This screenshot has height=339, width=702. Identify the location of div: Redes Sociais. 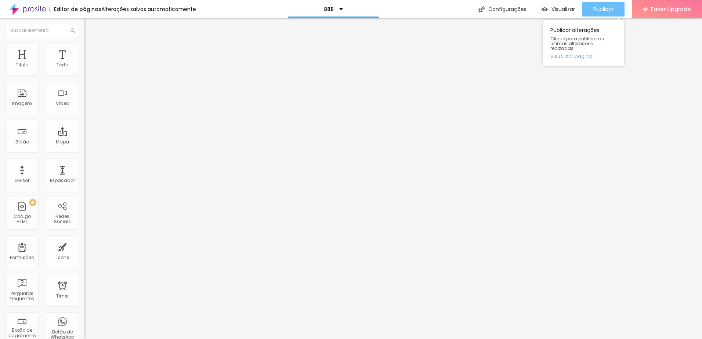
(62, 219).